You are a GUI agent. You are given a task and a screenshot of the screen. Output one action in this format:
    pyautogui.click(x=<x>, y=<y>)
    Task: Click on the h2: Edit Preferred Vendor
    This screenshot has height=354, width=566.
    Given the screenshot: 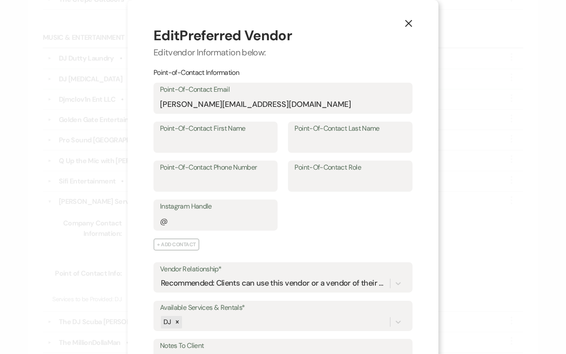 What is the action you would take?
    pyautogui.click(x=283, y=35)
    